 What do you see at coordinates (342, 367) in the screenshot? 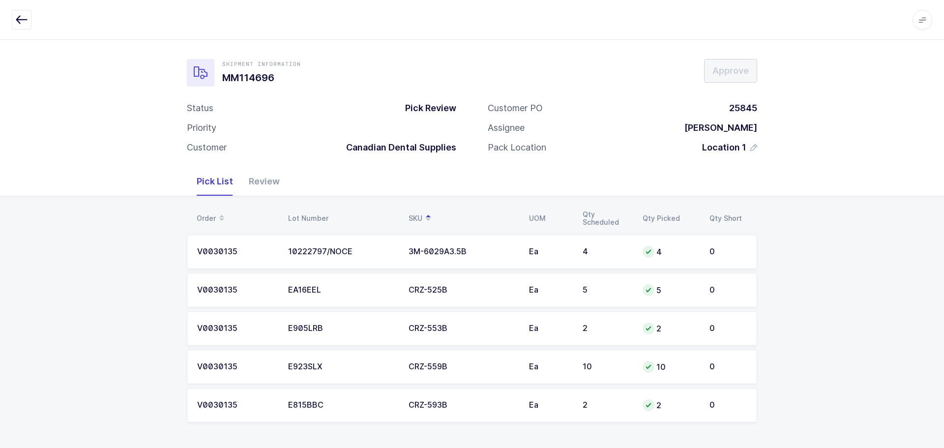
I see `div: E923SLX` at bounding box center [342, 367].